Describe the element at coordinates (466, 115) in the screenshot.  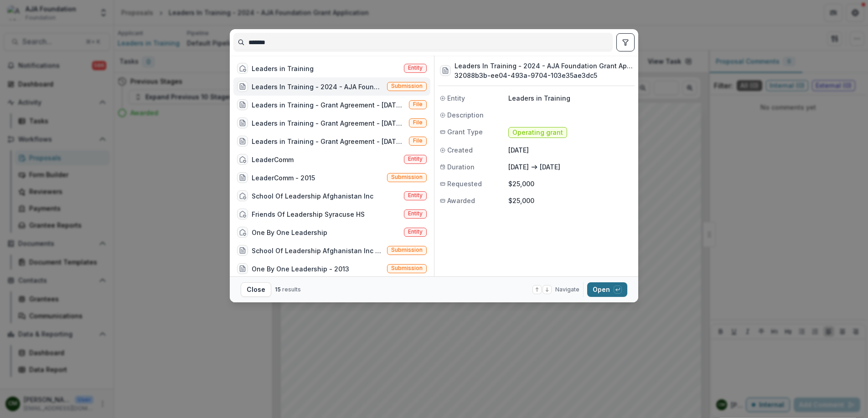
I see `span: Description` at that location.